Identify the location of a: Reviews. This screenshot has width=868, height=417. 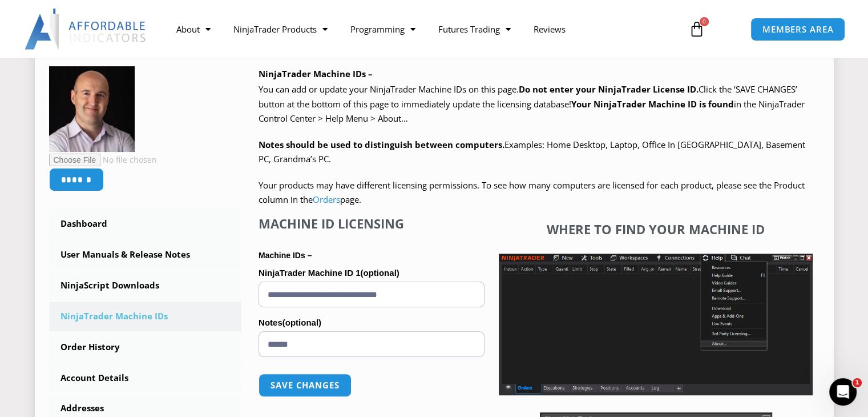
(550, 29).